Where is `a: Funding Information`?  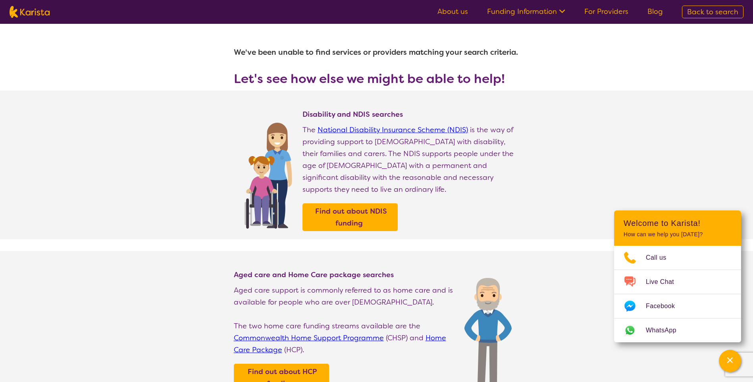 a: Funding Information is located at coordinates (526, 12).